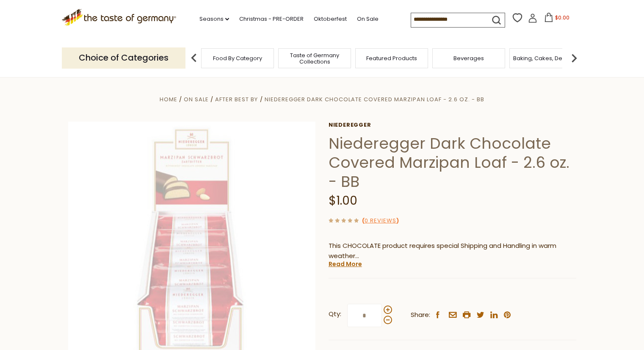  I want to click on span: $1.00, so click(343, 201).